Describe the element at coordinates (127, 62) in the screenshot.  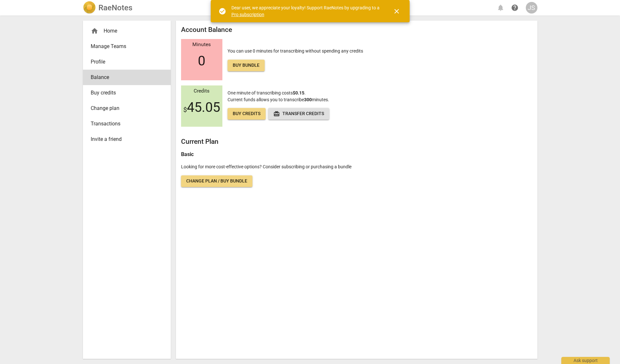
I see `a: Profile` at that location.